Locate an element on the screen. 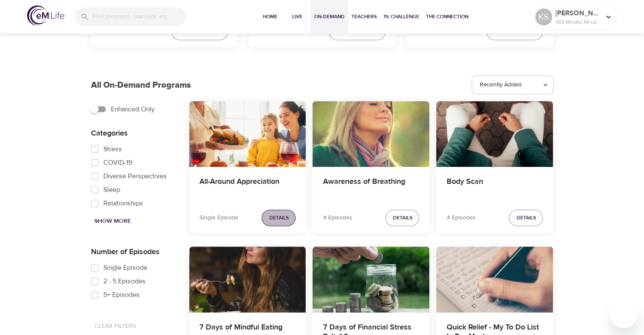 The width and height of the screenshot is (644, 335). span: Sleep is located at coordinates (111, 189).